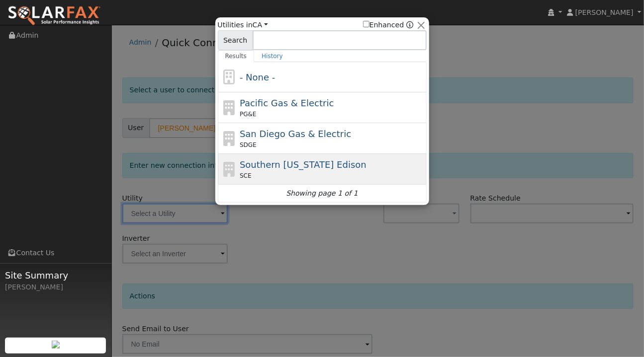 The width and height of the screenshot is (644, 357). Describe the element at coordinates (295, 134) in the screenshot. I see `span: San Diego Gas & Electric` at that location.